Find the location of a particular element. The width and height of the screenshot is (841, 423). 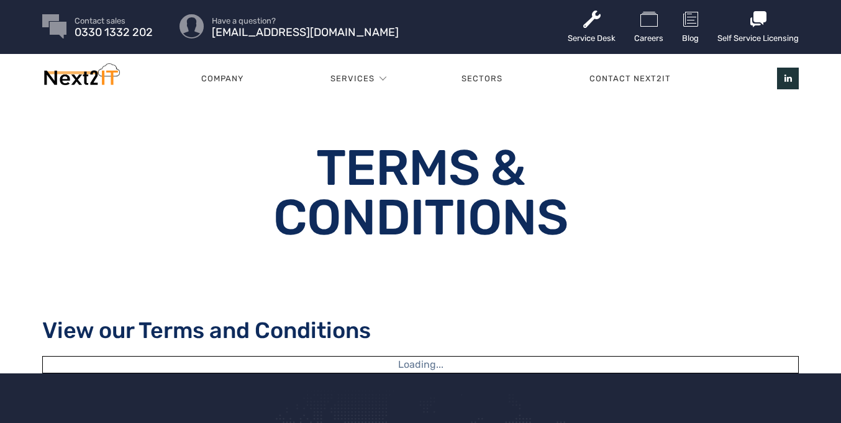

span: Contact sales is located at coordinates (114, 20).